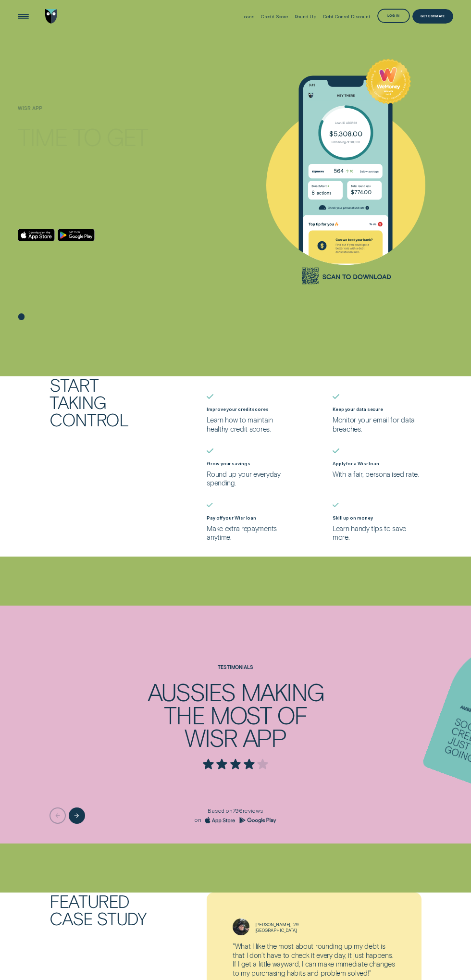  I want to click on div: ORGANISED, so click(79, 181).